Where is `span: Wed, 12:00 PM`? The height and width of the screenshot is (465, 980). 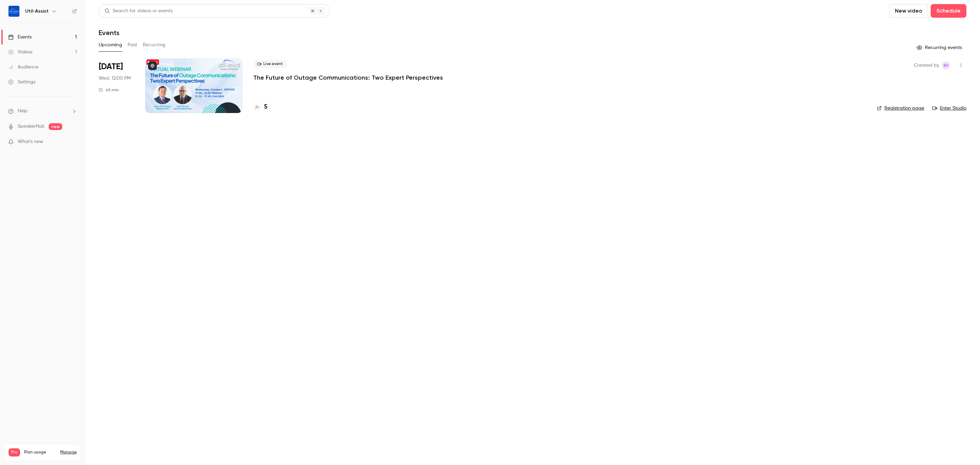 span: Wed, 12:00 PM is located at coordinates (115, 78).